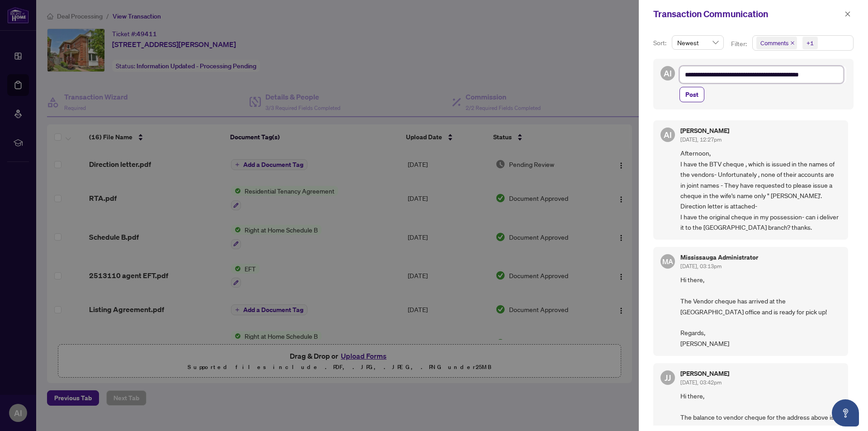 Image resolution: width=868 pixels, height=431 pixels. What do you see at coordinates (747, 14) in the screenshot?
I see `div: Transaction Communication` at bounding box center [747, 14].